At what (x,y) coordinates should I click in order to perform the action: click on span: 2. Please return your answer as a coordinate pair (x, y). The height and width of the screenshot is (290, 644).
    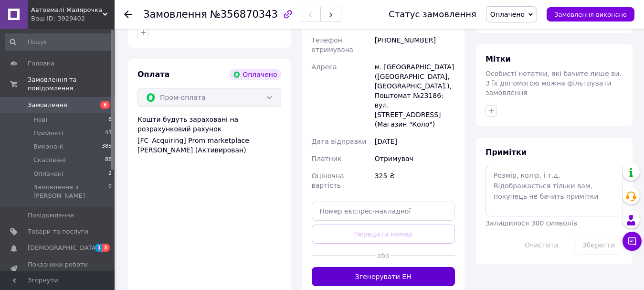
    Looking at the image, I should click on (110, 174).